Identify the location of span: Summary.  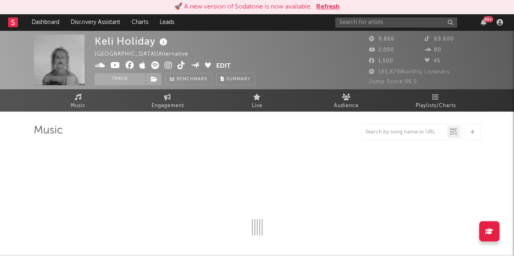
(238, 79).